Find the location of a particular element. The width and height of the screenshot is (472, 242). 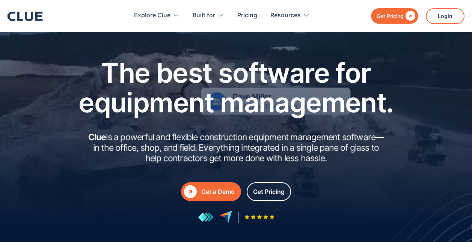

img: reviews at getapp is located at coordinates (206, 217).